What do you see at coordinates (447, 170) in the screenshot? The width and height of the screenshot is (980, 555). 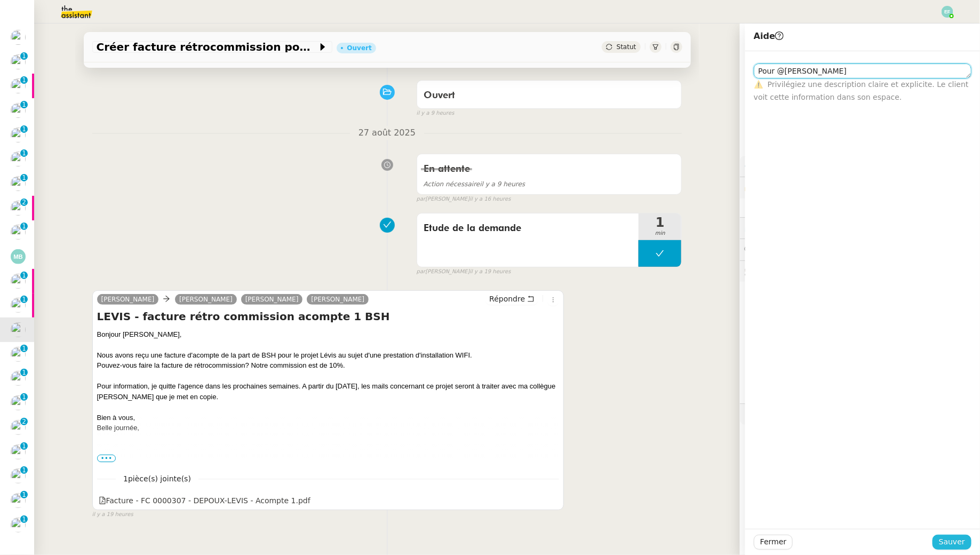 I see `span: En attente` at bounding box center [447, 170].